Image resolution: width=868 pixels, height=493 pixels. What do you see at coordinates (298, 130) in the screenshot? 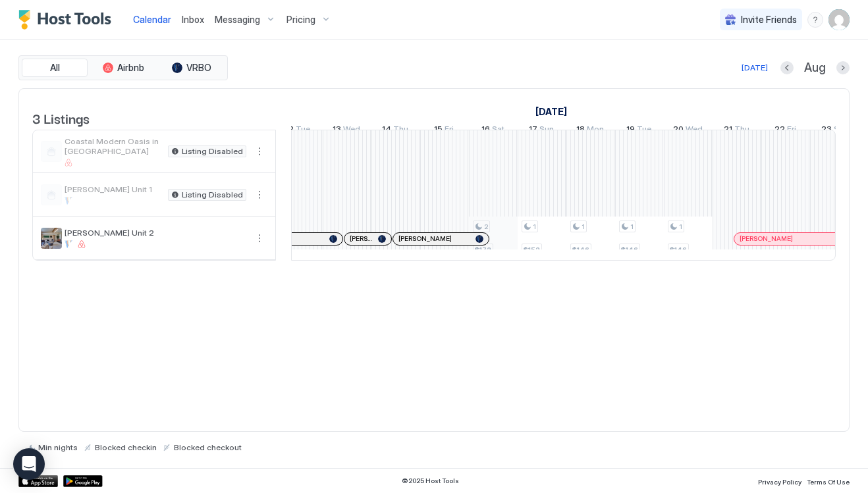
I see `a: August 12, 2025` at bounding box center [298, 130].